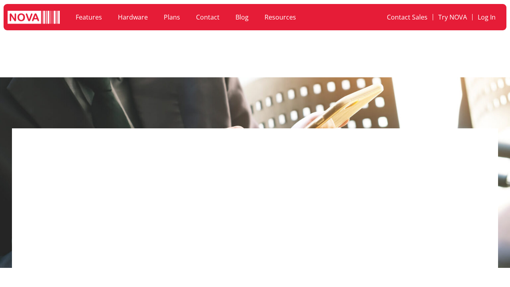  I want to click on a: Resources, so click(280, 17).